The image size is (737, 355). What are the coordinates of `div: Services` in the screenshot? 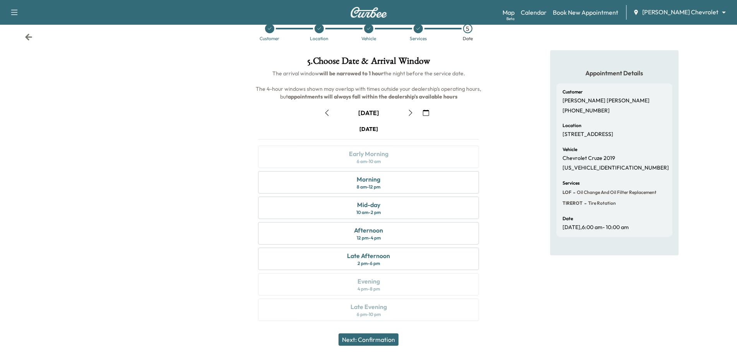 It's located at (418, 39).